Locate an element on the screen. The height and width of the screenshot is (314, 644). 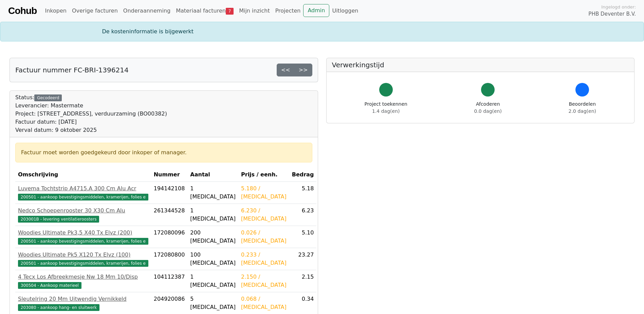
span: 1.4 dag(en) is located at coordinates (386, 111).